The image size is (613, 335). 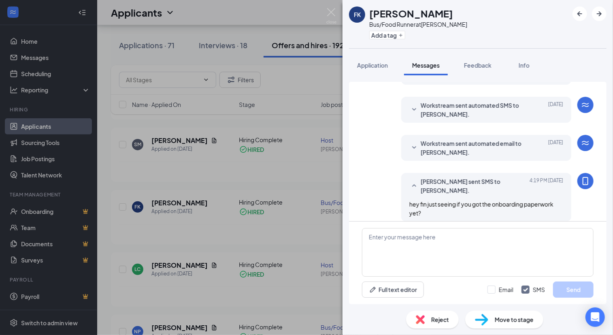 What do you see at coordinates (357, 15) in the screenshot?
I see `div: FK` at bounding box center [357, 15].